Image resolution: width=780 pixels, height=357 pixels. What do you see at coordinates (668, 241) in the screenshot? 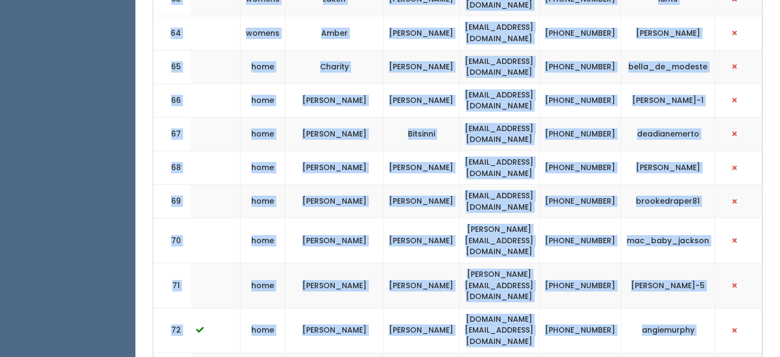
I see `td: mac_baby_jackson` at bounding box center [668, 241].